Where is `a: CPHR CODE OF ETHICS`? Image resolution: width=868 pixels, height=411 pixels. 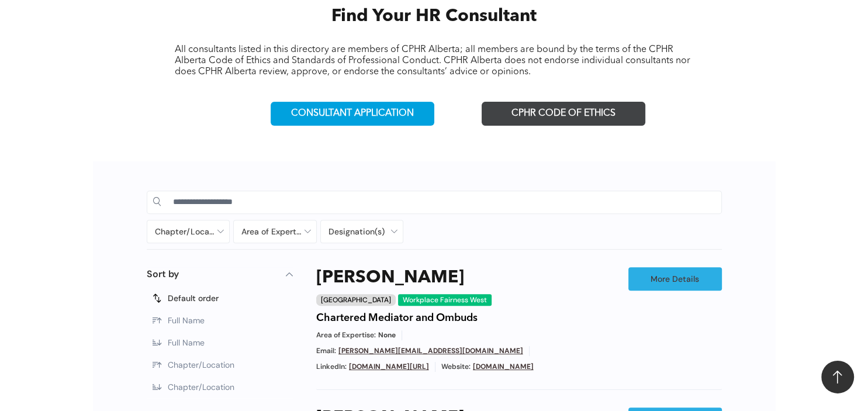 a: CPHR CODE OF ETHICS is located at coordinates (563, 113).